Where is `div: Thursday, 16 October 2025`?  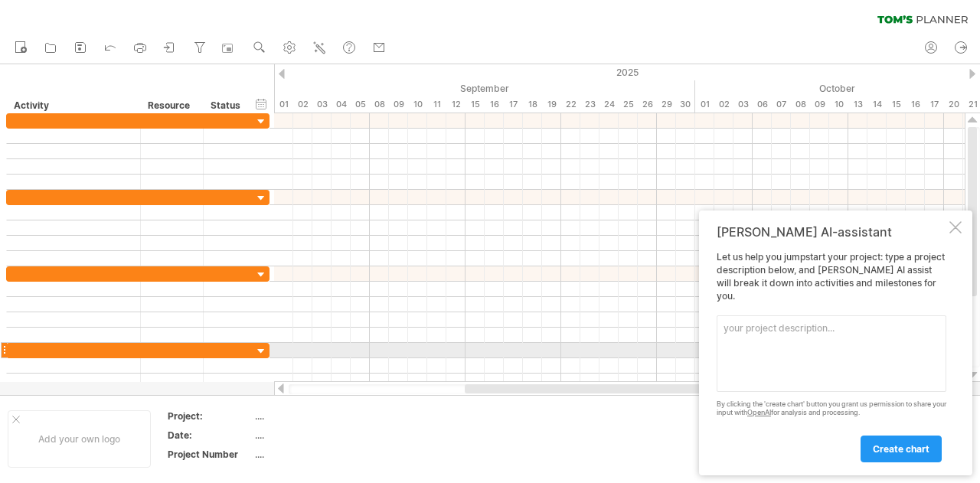 div: Thursday, 16 October 2025 is located at coordinates (915, 104).